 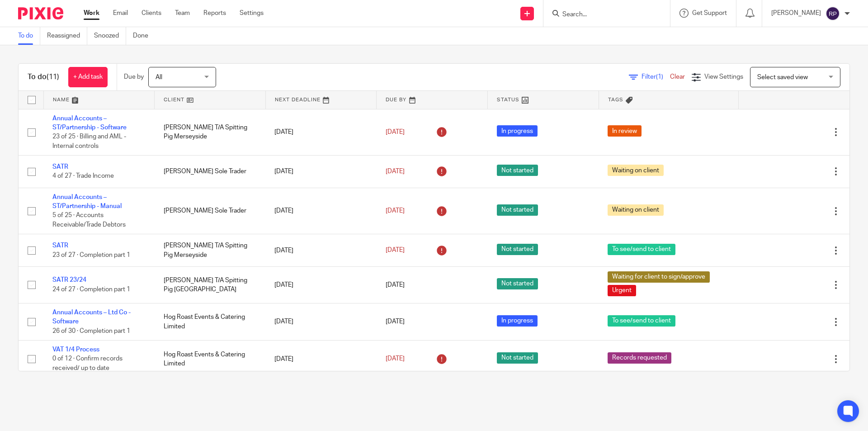 I want to click on a: Team, so click(x=182, y=13).